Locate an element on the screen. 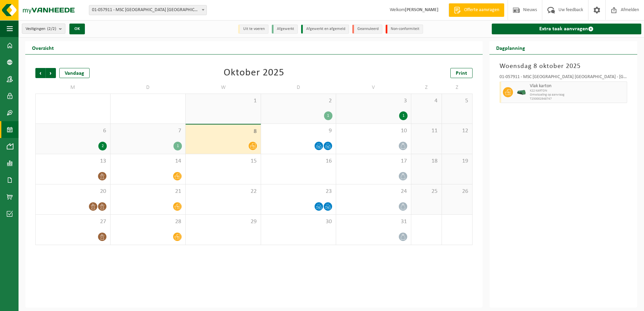 The image size is (644, 311). button: Vestigingen(2/2) is located at coordinates (43, 29).